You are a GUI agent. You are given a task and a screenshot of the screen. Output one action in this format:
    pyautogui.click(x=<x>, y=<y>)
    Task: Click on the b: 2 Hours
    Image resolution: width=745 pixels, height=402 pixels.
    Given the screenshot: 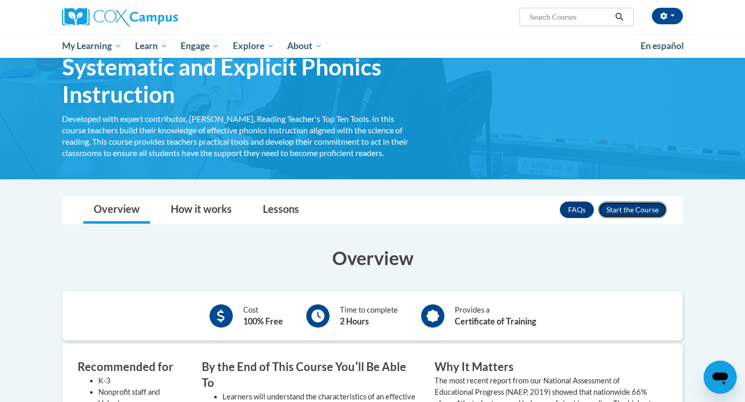 What is the action you would take?
    pyautogui.click(x=354, y=321)
    